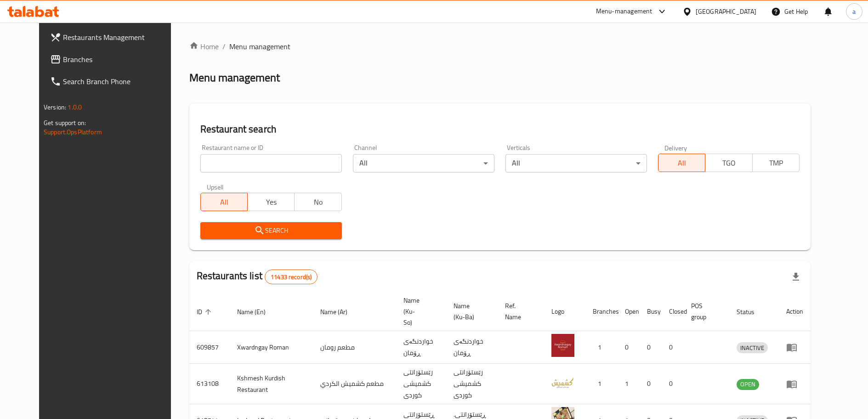  What do you see at coordinates (260, 46) in the screenshot?
I see `span: Menu management` at bounding box center [260, 46].